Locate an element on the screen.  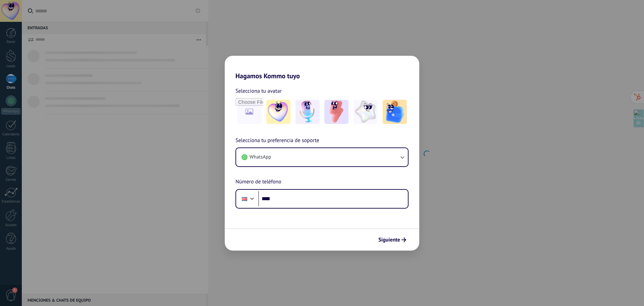
img: -5.jpeg is located at coordinates (395, 112).